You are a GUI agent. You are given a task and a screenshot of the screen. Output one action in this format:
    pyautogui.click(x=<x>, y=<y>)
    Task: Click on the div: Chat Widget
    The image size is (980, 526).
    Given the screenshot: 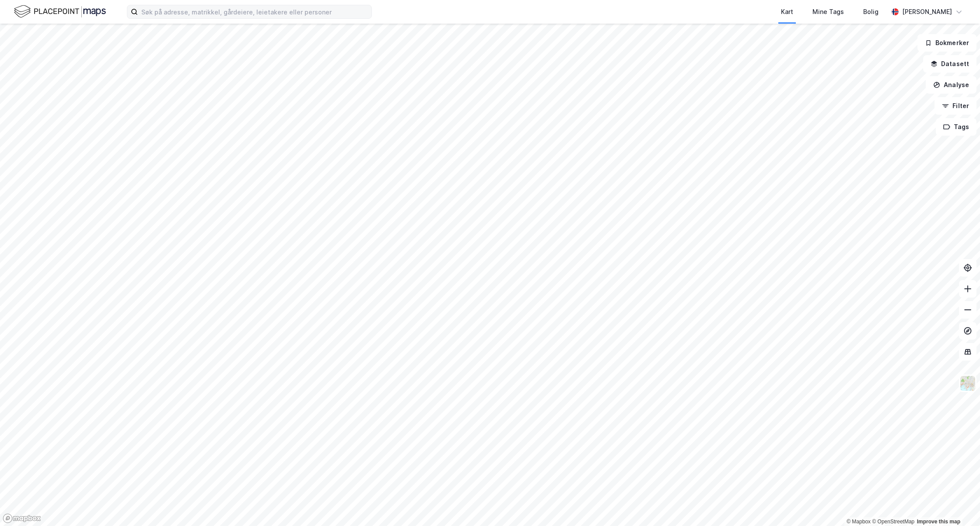 What is the action you would take?
    pyautogui.click(x=959, y=505)
    